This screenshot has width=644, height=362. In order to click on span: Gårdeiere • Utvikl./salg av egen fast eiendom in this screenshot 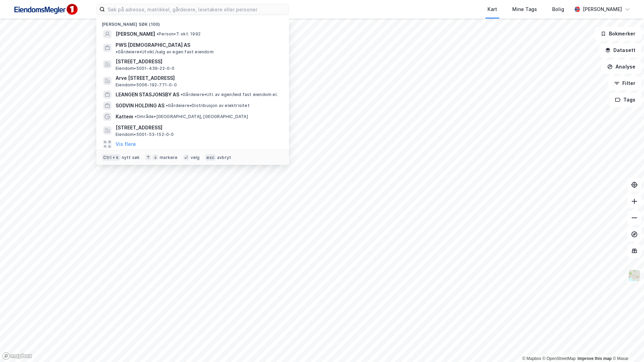, I will do `click(164, 52)`.